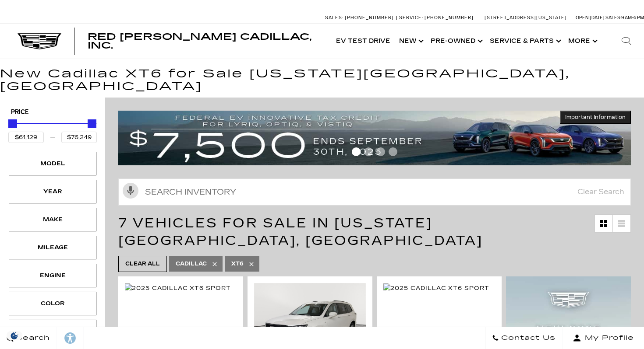  Describe the element at coordinates (411, 41) in the screenshot. I see `a: New` at that location.